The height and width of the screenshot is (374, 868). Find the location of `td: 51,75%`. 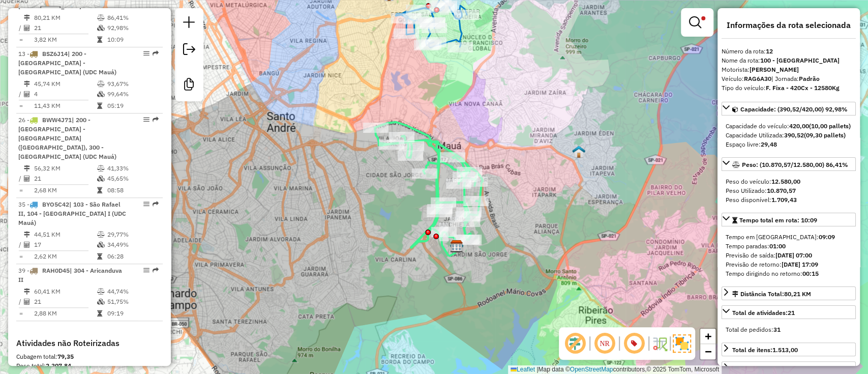

td: 51,75% is located at coordinates (132, 301).